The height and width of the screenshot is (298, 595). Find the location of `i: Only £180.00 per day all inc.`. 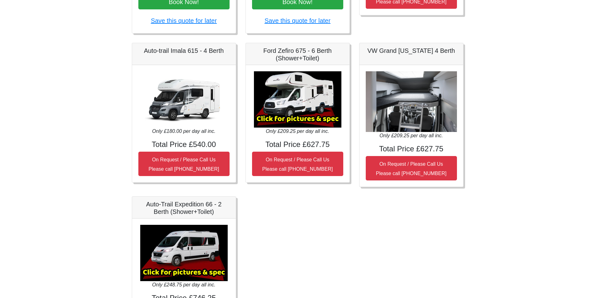

i: Only £180.00 per day all inc. is located at coordinates (184, 131).